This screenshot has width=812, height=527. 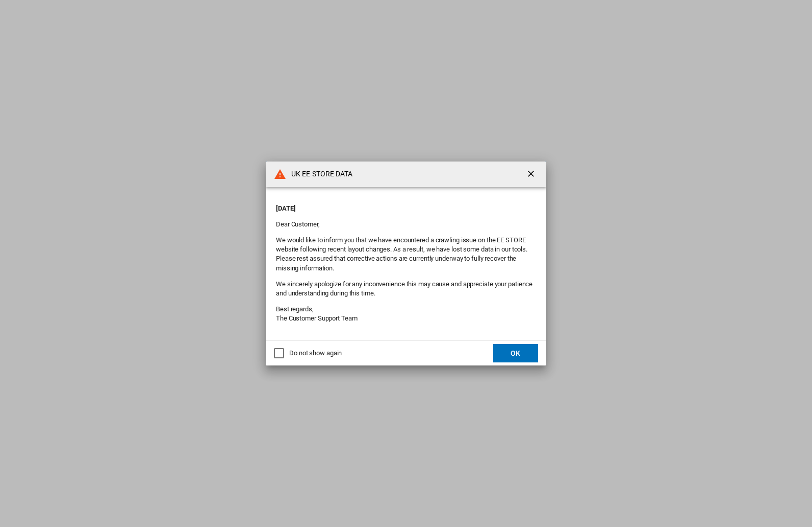 I want to click on p: We sincerely apologize for any inconvenience this may cause and appreciate your patience and unde..., so click(x=406, y=289).